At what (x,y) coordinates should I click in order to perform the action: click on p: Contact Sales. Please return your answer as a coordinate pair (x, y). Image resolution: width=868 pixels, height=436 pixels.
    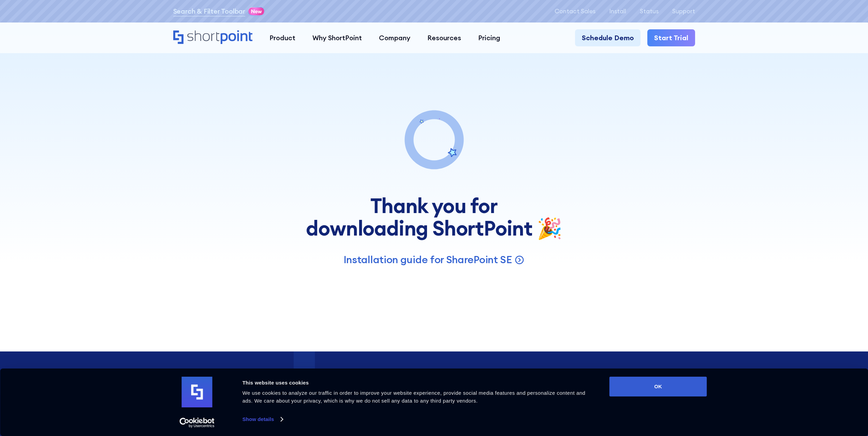
    Looking at the image, I should click on (575, 11).